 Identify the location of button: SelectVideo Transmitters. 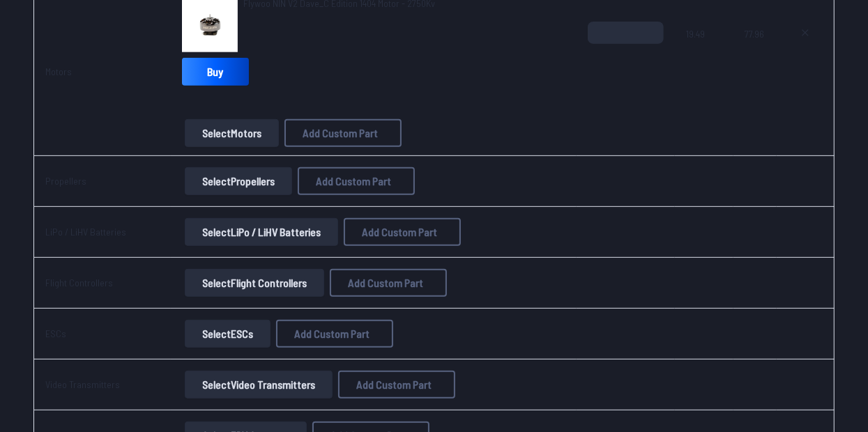
(258, 385).